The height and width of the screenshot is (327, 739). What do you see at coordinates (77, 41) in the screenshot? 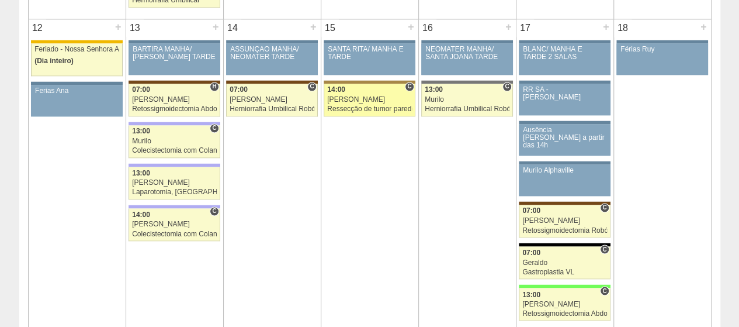
I see `div: Key: Feriado` at bounding box center [77, 41].